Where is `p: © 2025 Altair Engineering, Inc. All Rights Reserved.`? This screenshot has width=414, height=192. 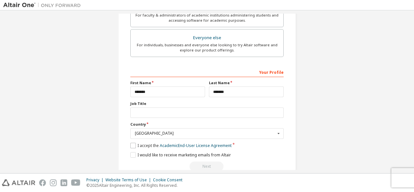 p: © 2025 Altair Engineering, Inc. All Rights Reserved. is located at coordinates (136, 185).